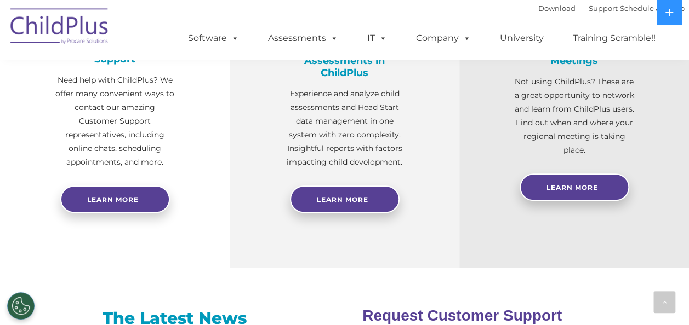  What do you see at coordinates (614, 38) in the screenshot?
I see `a: Training Scramble!!` at bounding box center [614, 38].